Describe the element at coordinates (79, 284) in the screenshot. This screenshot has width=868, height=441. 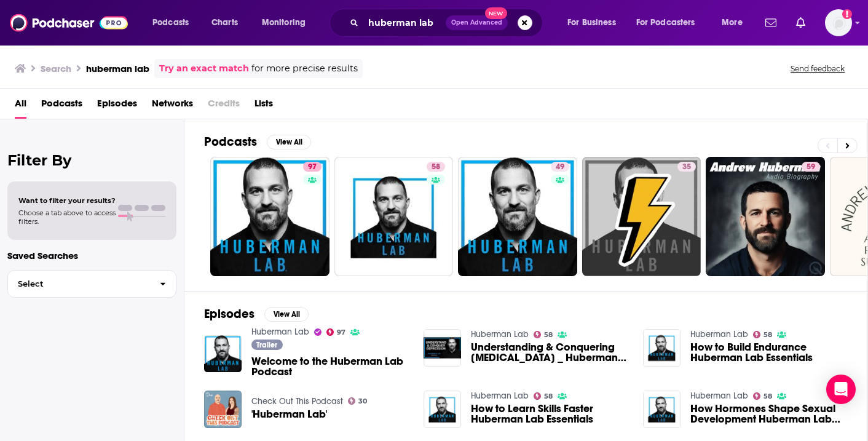
I see `span: Select` at that location.